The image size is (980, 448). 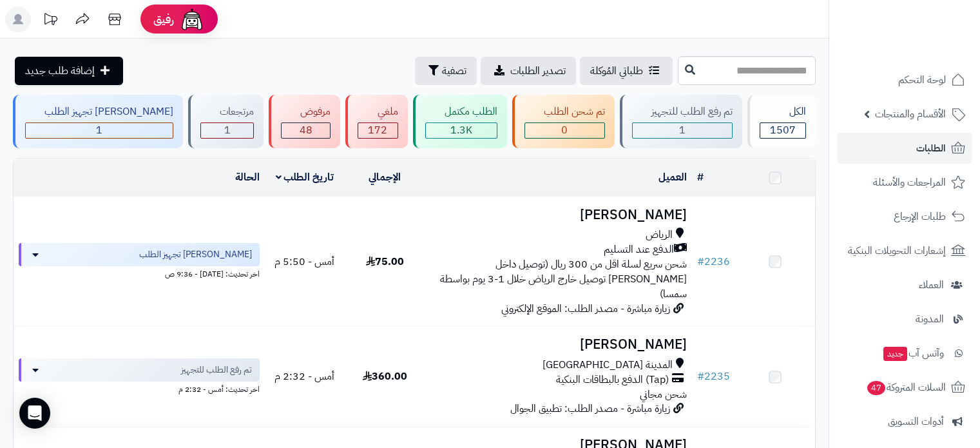 What do you see at coordinates (385, 177) in the screenshot?
I see `a: الإجمالي` at bounding box center [385, 177].